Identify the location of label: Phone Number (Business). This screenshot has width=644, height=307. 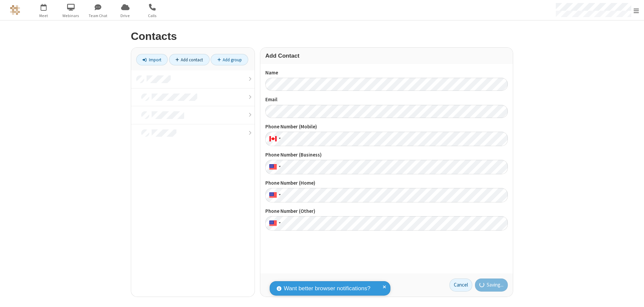
(386, 155).